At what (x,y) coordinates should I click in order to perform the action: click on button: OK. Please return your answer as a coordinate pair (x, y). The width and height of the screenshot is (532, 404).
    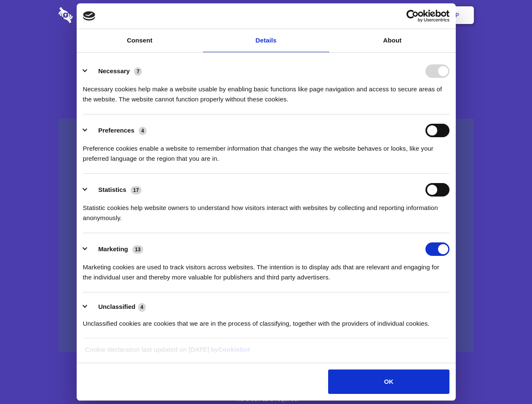
    Looking at the image, I should click on (388, 381).